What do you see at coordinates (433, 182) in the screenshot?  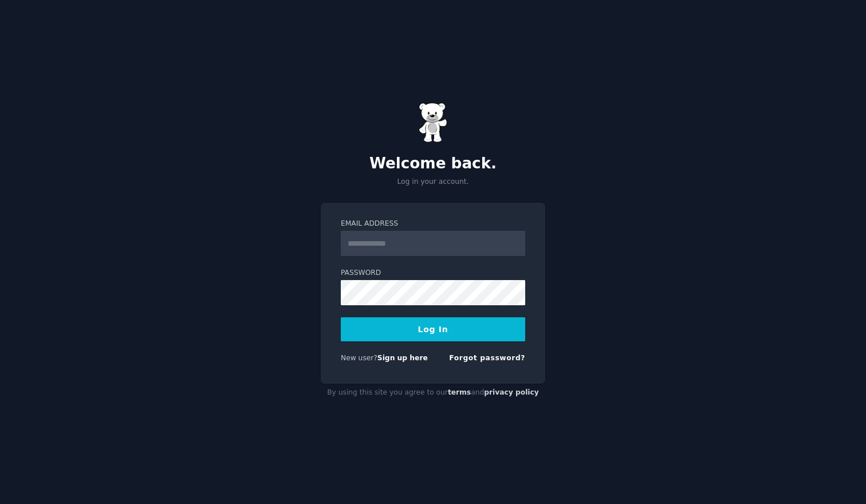 I see `p: Log in your account.` at bounding box center [433, 182].